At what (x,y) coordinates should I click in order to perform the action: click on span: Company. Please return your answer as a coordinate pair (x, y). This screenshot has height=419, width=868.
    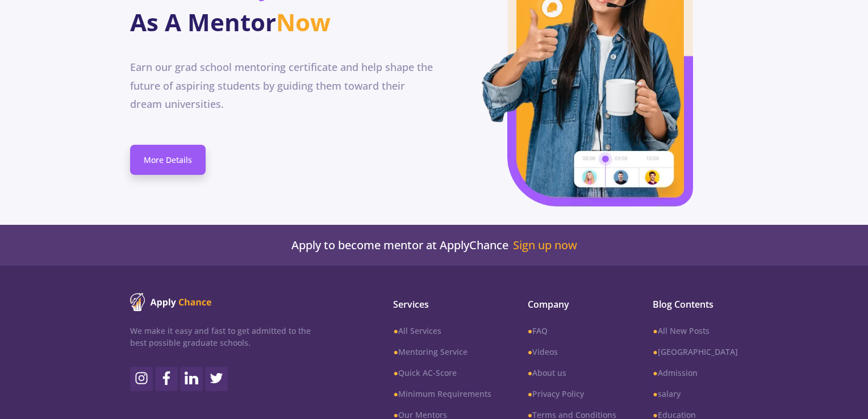
    Looking at the image, I should click on (572, 304).